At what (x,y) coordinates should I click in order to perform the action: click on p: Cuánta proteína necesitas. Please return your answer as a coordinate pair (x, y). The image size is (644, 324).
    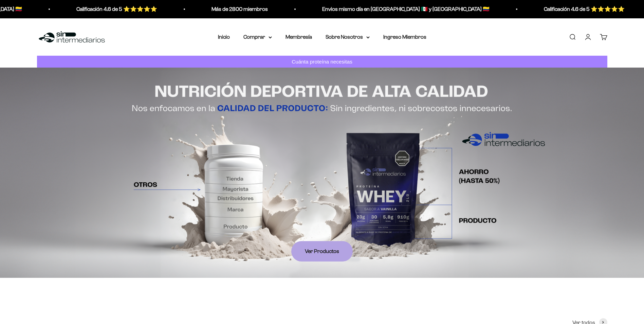
    Looking at the image, I should click on (322, 61).